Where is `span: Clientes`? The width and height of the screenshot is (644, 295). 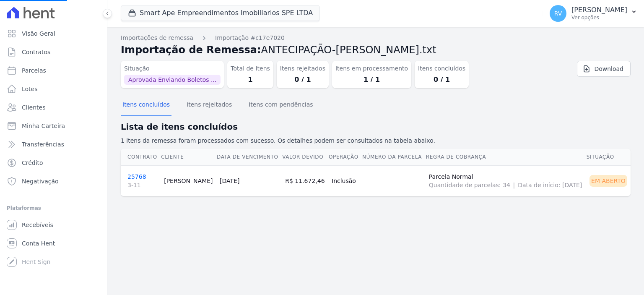
span: Clientes is located at coordinates (33, 107).